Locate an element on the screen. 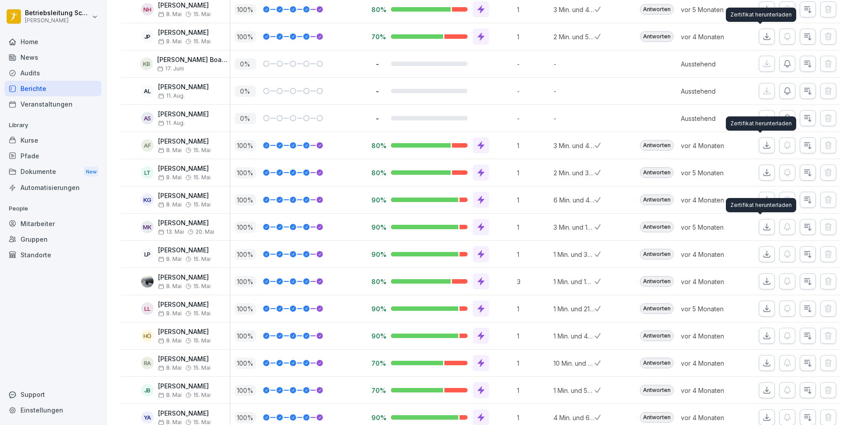 This screenshot has height=425, width=855. div: Audits is located at coordinates (53, 73).